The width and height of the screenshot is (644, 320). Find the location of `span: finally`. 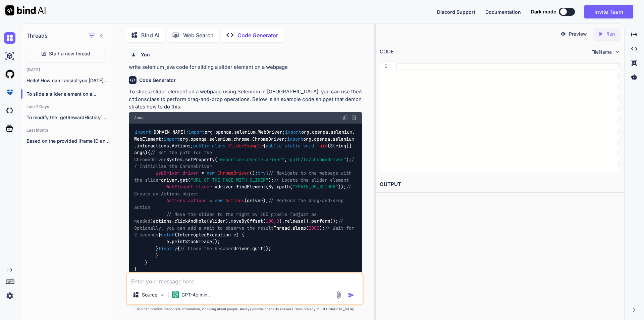

span: finally is located at coordinates (167, 248).